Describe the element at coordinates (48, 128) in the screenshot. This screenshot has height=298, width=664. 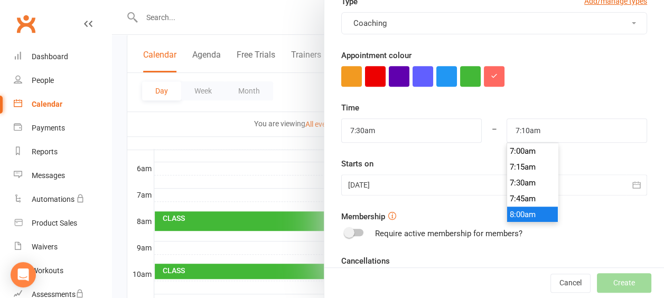
I see `div: Payments` at that location.